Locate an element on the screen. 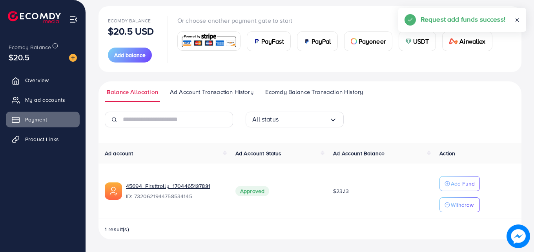 The image size is (534, 252). span: All status is located at coordinates (265, 119).